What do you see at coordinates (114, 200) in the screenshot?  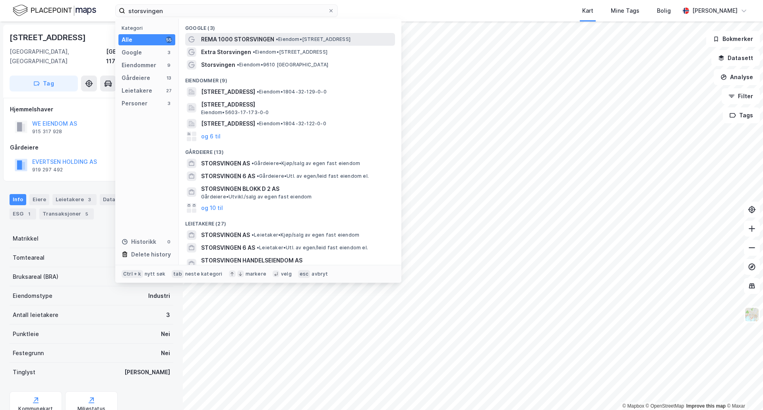 I see `div: Datasett` at bounding box center [114, 200].